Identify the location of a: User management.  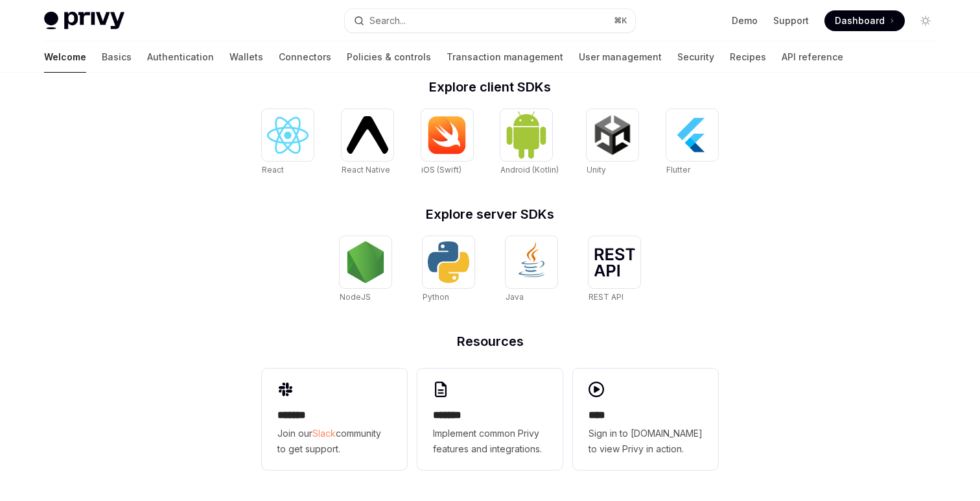
(620, 57).